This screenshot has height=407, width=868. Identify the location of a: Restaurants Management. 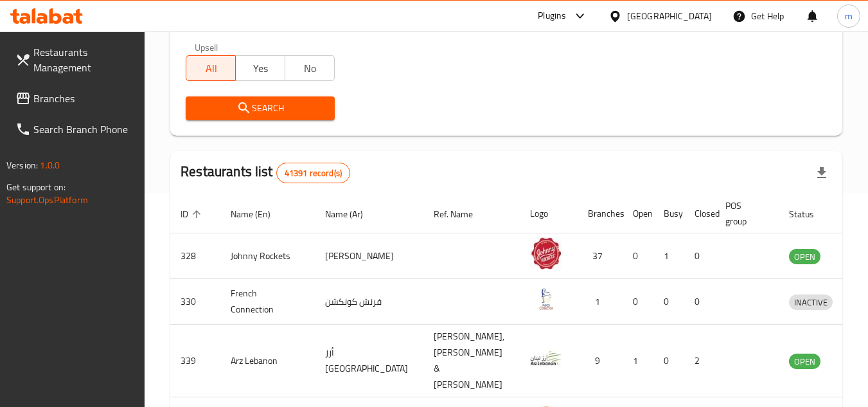
(75, 60).